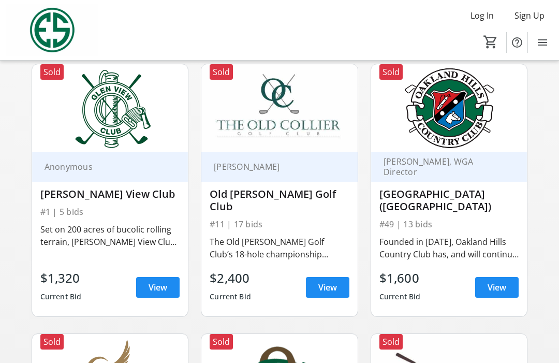 The width and height of the screenshot is (559, 363). What do you see at coordinates (517, 42) in the screenshot?
I see `button: Help` at bounding box center [517, 42].